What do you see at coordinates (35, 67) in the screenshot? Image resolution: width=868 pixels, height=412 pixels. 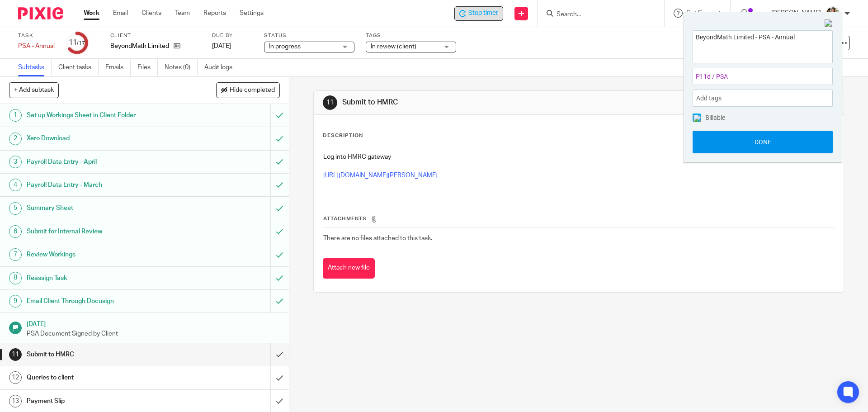 I see `a: Subtasks` at bounding box center [35, 67].